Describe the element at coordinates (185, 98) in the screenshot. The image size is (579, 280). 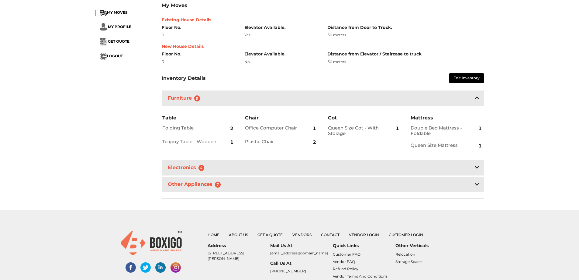
I see `h3: Furniture` at that location.